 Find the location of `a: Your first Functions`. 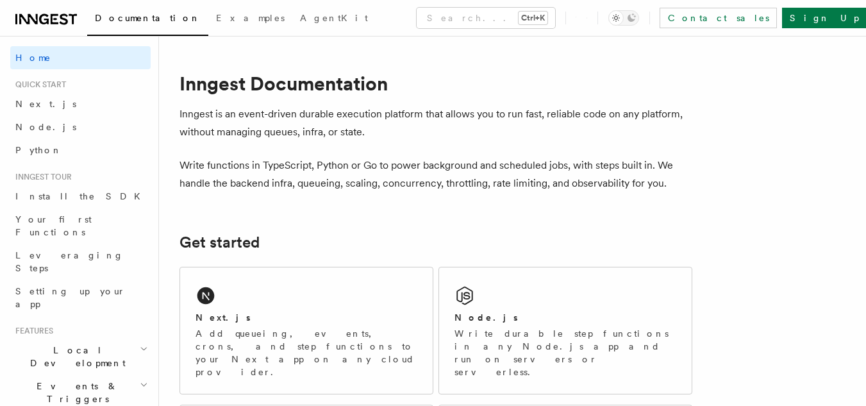

a: Your first Functions is located at coordinates (80, 226).